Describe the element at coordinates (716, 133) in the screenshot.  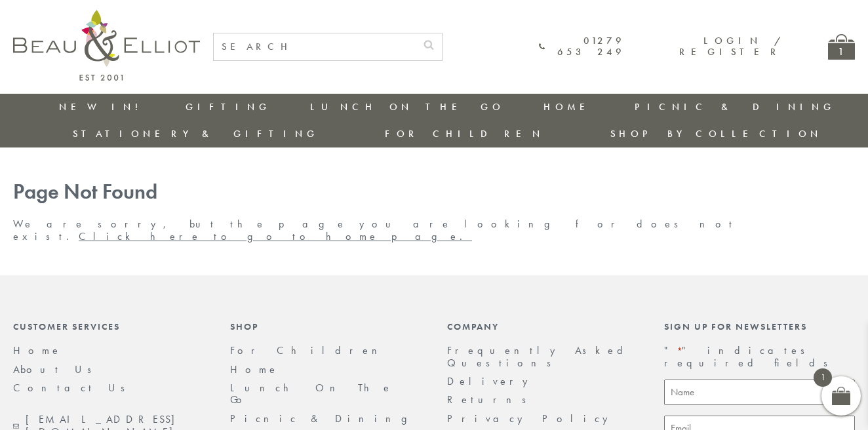
I see `a: Shop by collection` at that location.